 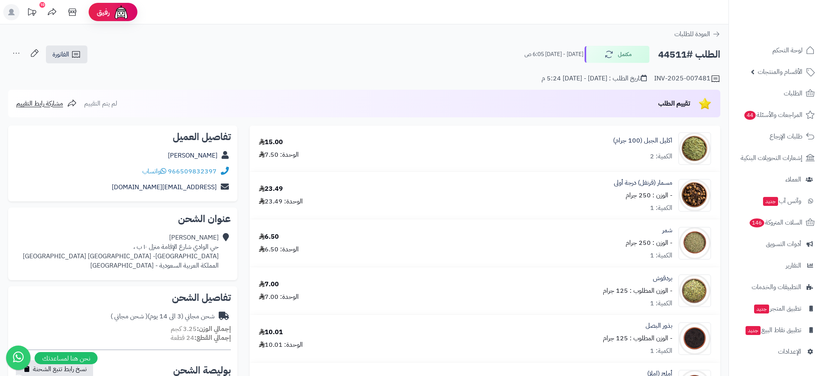 I want to click on span: إشعارات التحويلات البنكية, so click(x=772, y=158).